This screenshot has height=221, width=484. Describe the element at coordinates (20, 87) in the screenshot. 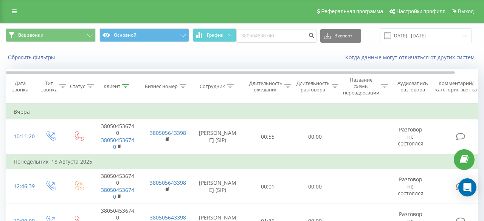

I see `div: Дата звонка` at that location.